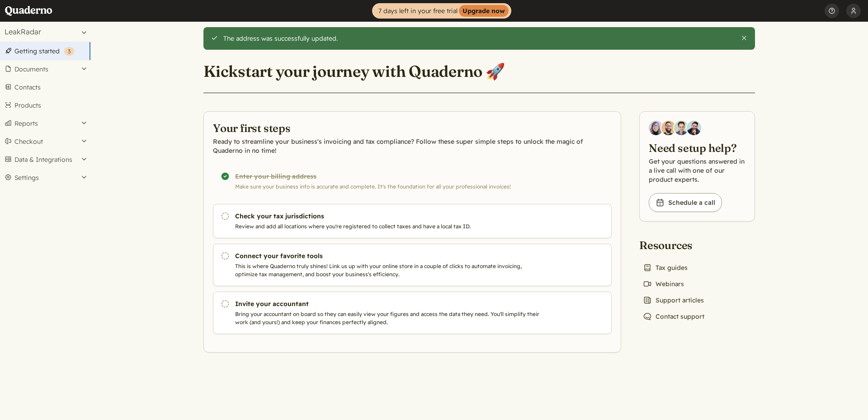 This screenshot has height=420, width=868. I want to click on h2: Resources, so click(674, 245).